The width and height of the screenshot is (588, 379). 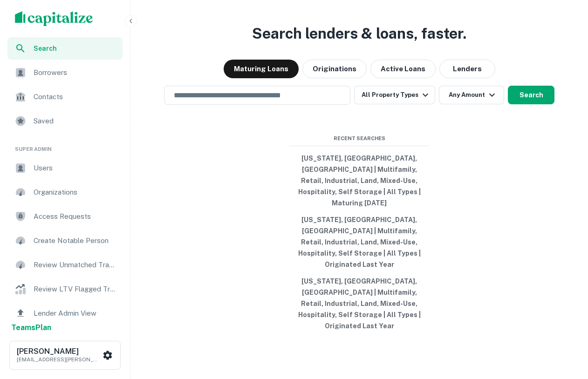 I want to click on a: TeamsPlan, so click(x=31, y=328).